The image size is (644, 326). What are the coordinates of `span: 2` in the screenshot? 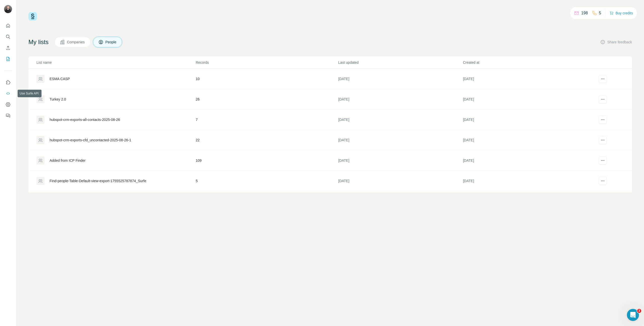 It's located at (639, 311).